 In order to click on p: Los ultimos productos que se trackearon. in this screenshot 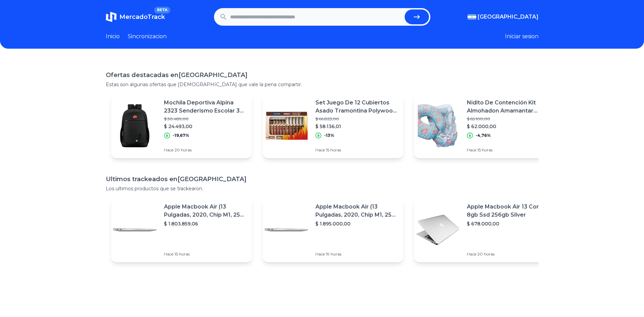, I will do `click(322, 189)`.